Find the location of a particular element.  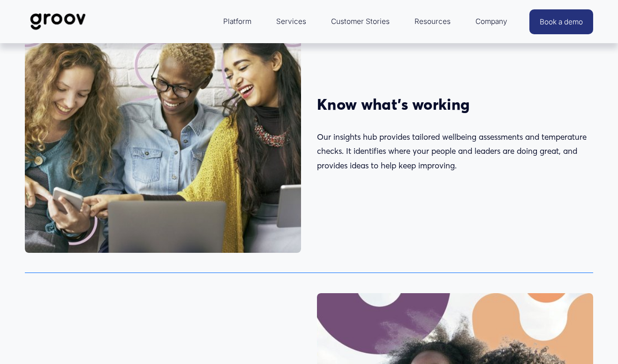

p: Our insights hub provides tailored wellbeing assessments and temperature checks. It identifies wh... is located at coordinates (455, 152).